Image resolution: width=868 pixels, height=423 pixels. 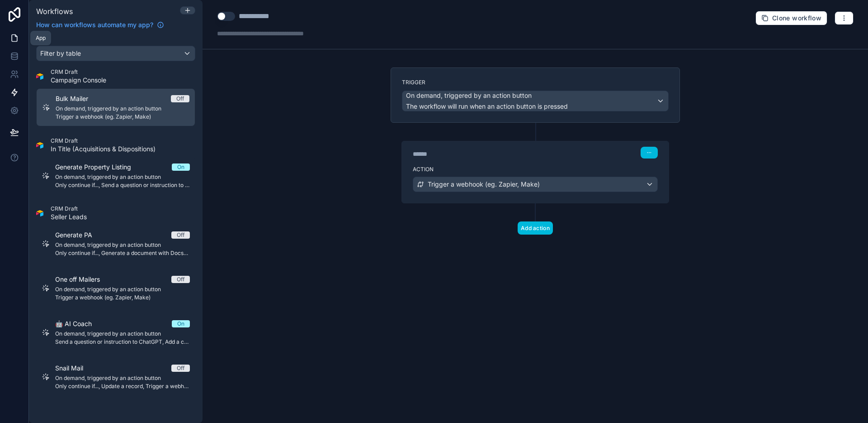 I want to click on span: How can workflows automate my app?, so click(x=95, y=25).